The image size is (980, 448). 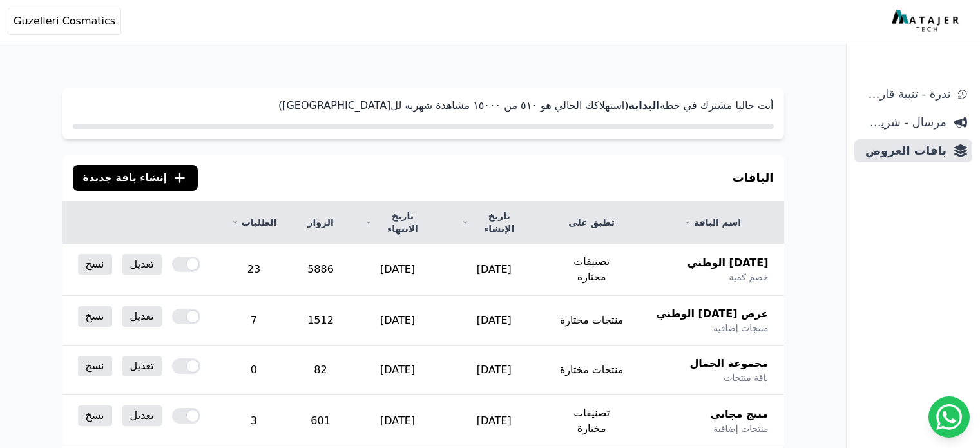 I want to click on span: باقات العروض, so click(x=902, y=151).